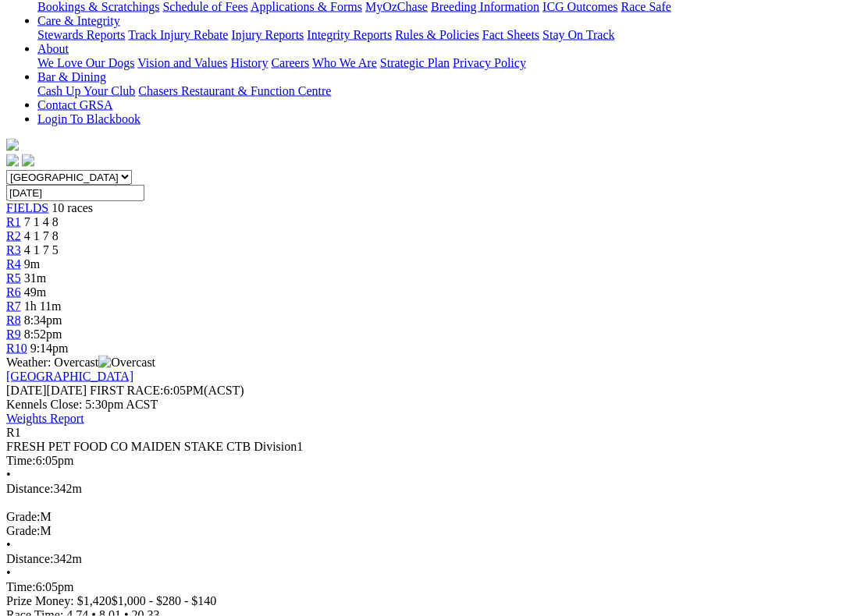 Image resolution: width=843 pixels, height=616 pixels. I want to click on span: 9:14pm, so click(49, 348).